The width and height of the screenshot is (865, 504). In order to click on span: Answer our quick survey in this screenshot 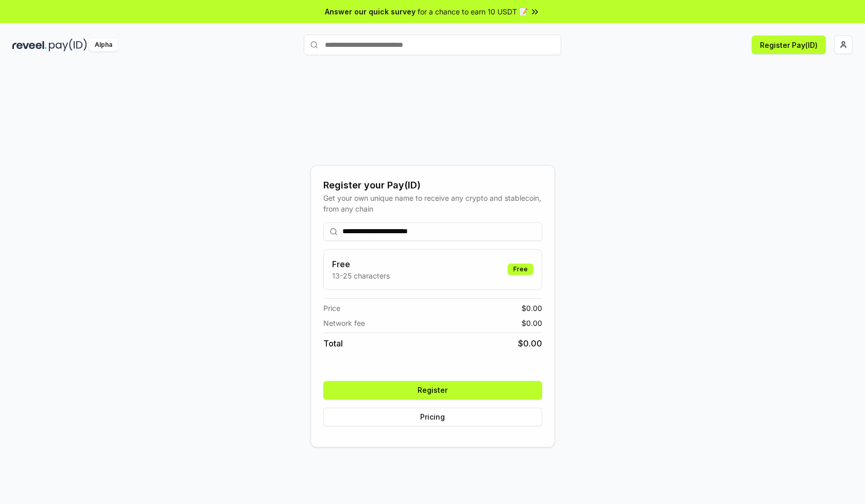, I will do `click(370, 11)`.